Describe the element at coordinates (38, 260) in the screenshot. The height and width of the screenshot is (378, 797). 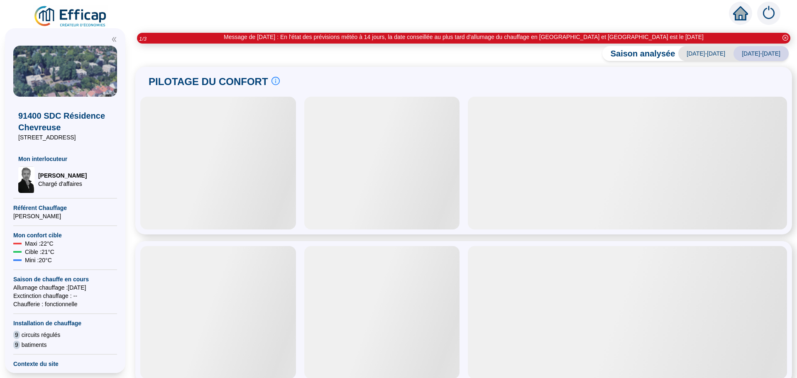
I see `span: Mini : 20 °C` at that location.